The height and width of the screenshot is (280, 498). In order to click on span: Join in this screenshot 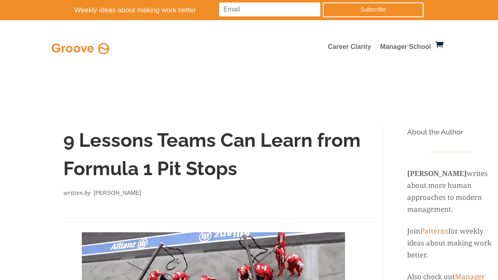, I will do `click(414, 231)`.